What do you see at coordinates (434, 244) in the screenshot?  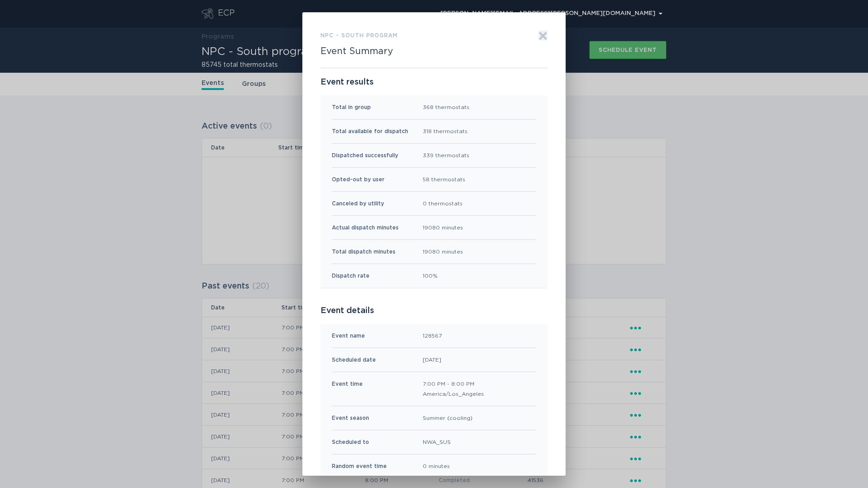 I see `div: Event summary` at bounding box center [434, 244].